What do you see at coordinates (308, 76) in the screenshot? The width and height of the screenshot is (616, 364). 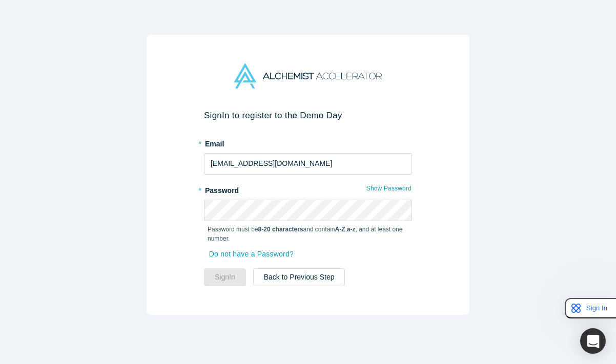 I see `img: Alchemist Accelerator Logo` at bounding box center [308, 76].